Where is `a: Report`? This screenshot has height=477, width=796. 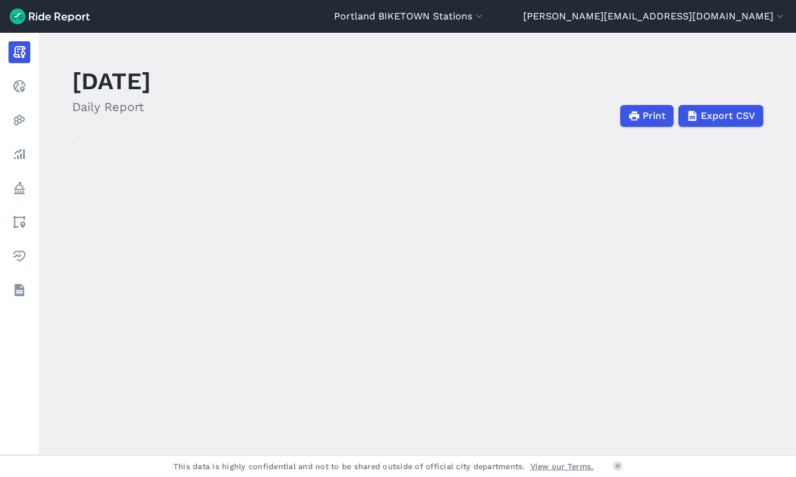
a: Report is located at coordinates (19, 52).